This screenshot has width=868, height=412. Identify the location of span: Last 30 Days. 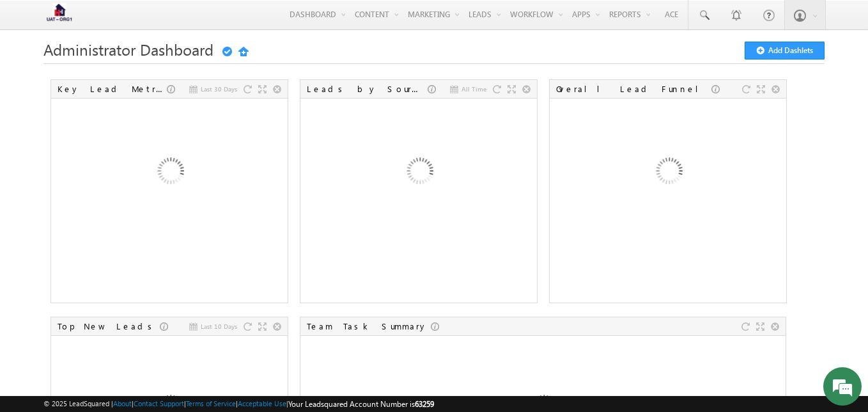
(218, 89).